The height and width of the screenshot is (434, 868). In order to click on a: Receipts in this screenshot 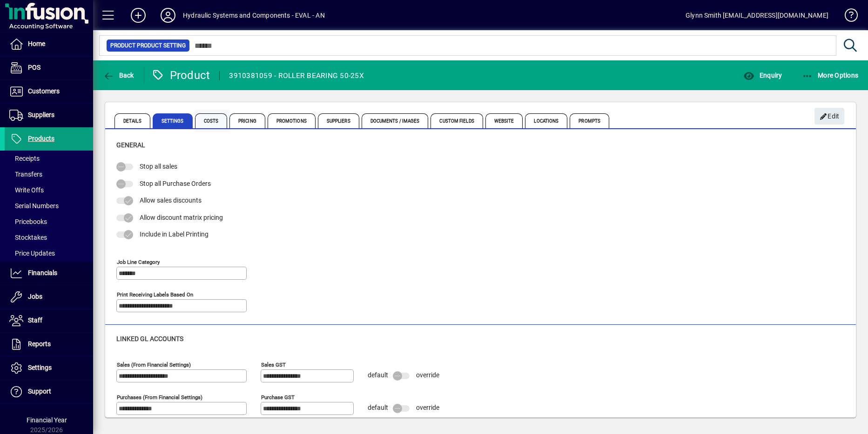, I will do `click(49, 159)`.